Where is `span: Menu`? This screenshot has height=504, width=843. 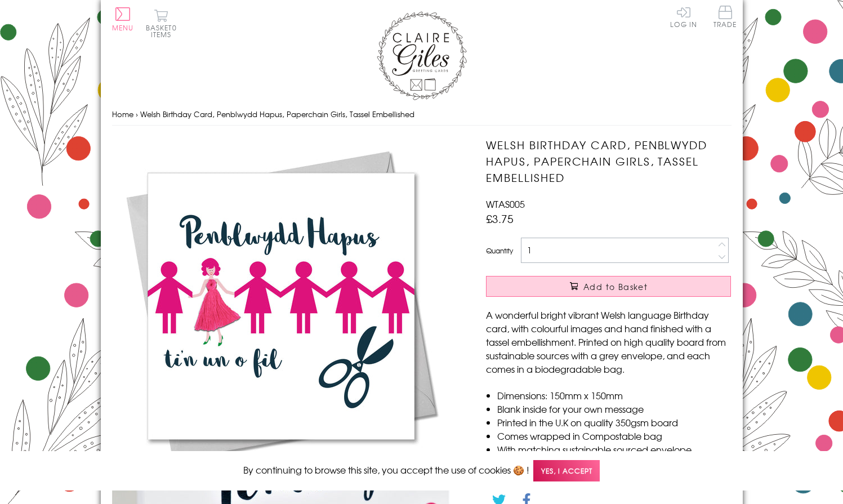
span: Menu is located at coordinates (123, 28).